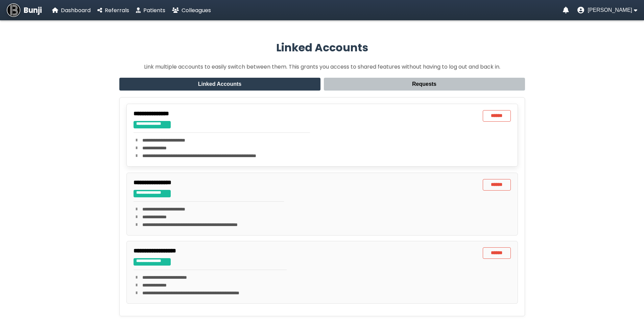 The height and width of the screenshot is (322, 644). I want to click on button: Linked Accounts, so click(220, 84).